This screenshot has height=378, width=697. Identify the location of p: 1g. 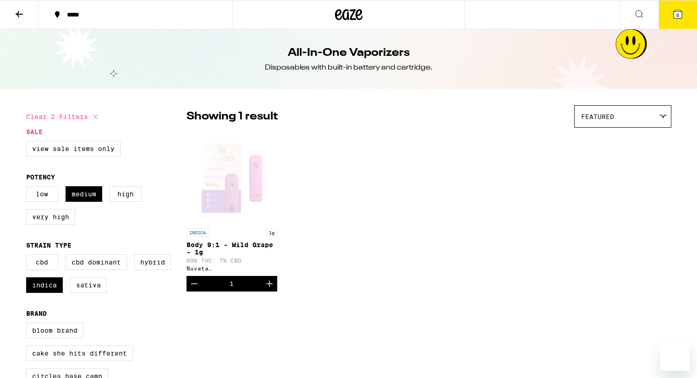
(272, 233).